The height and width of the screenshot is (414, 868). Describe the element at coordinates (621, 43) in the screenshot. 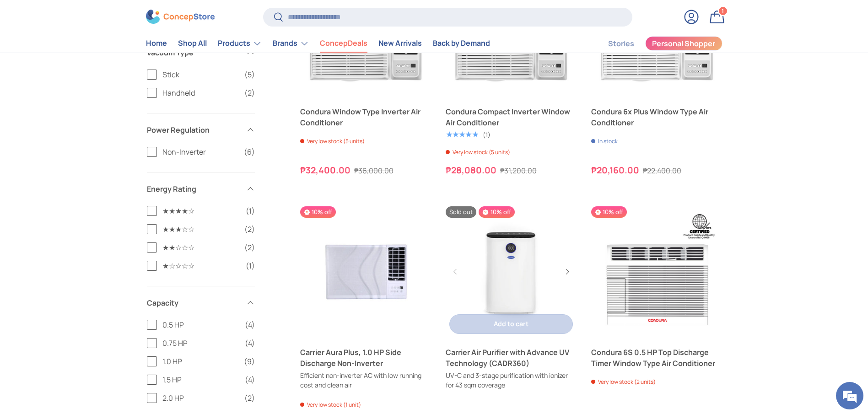

I see `a: Stories` at that location.